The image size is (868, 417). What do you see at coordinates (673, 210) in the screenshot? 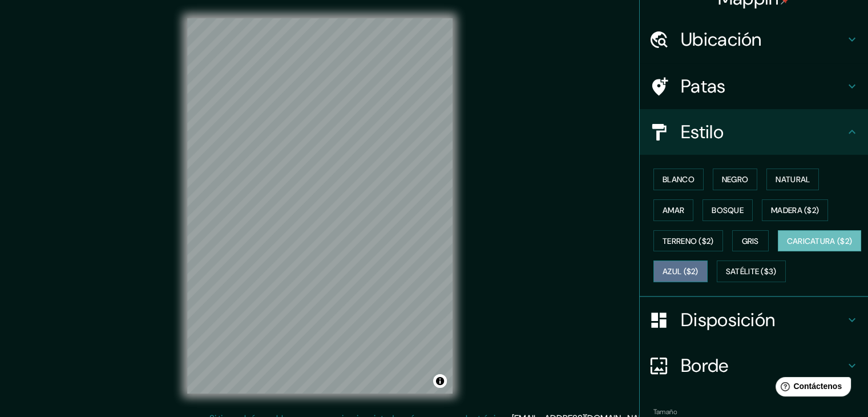
I see `font: Amar` at bounding box center [673, 210].